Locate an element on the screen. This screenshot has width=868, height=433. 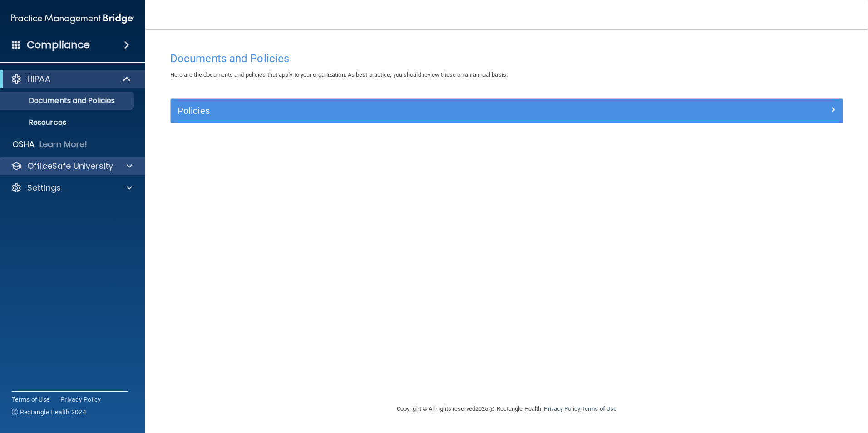
p: Settings is located at coordinates (44, 188).